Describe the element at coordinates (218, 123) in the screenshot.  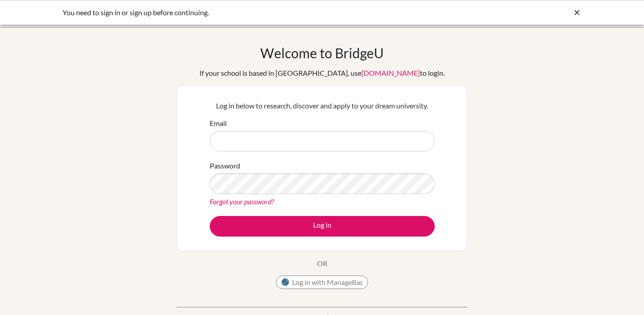
I see `label: Email` at that location.